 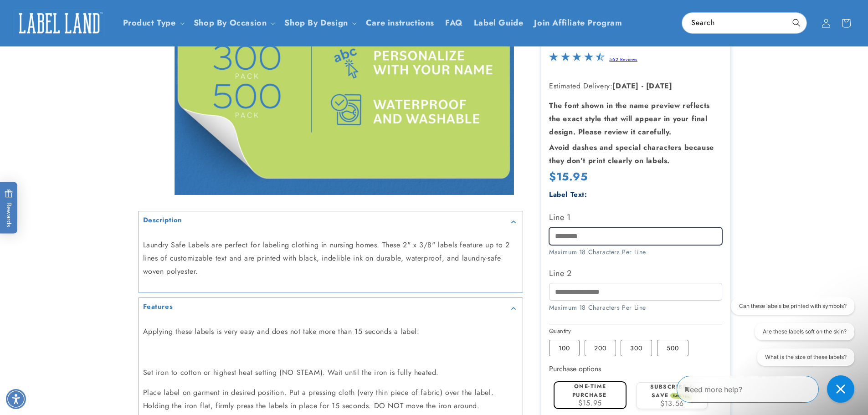 What do you see at coordinates (153, 23) in the screenshot?
I see `summary: Product Type` at bounding box center [153, 23].